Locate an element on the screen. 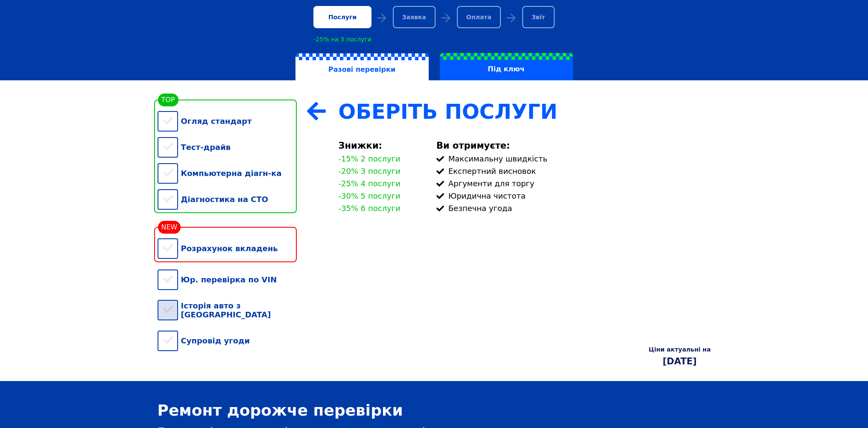  div: Юридична чистота is located at coordinates (573, 196).